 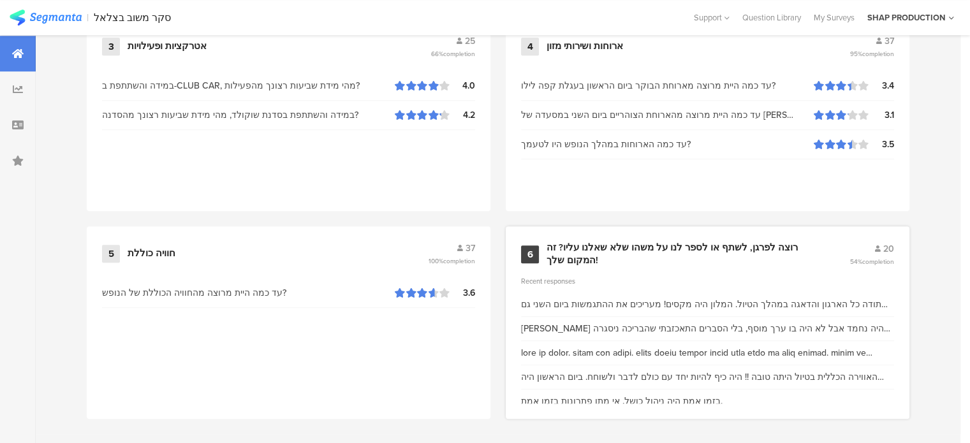 What do you see at coordinates (888, 249) in the screenshot?
I see `span: 20` at bounding box center [888, 249].